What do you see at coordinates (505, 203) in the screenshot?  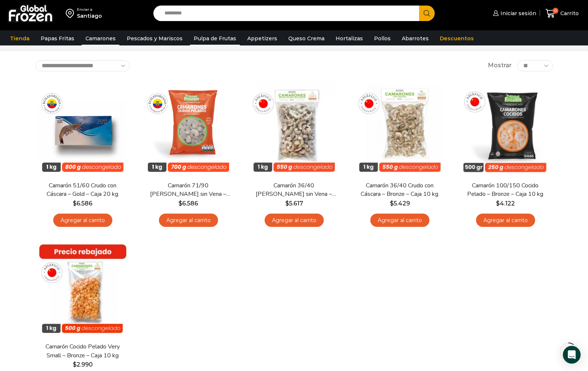 I see `bdi: 4.122` at bounding box center [505, 203].